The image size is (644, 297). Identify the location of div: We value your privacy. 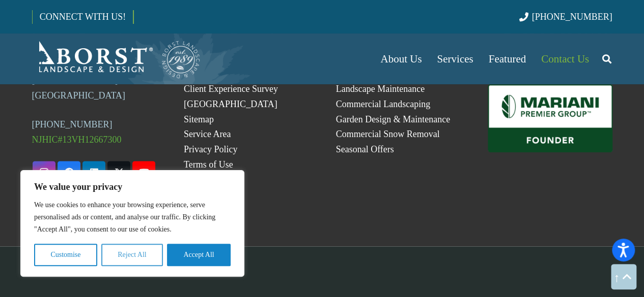
(132, 224).